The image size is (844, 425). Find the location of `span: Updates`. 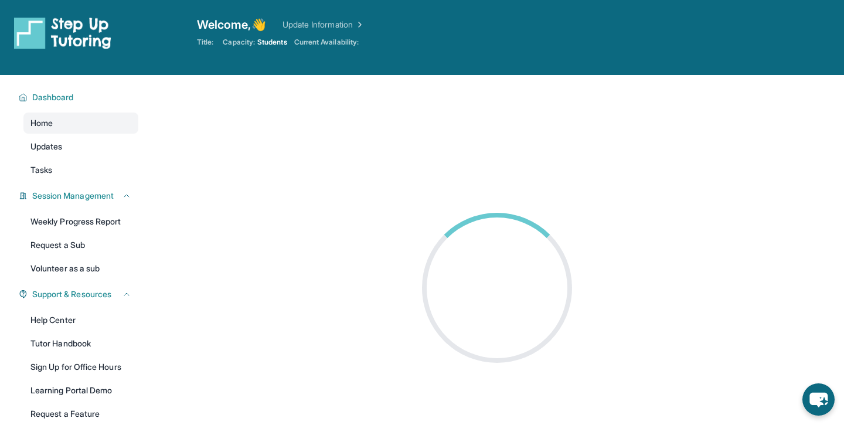

span: Updates is located at coordinates (46, 147).